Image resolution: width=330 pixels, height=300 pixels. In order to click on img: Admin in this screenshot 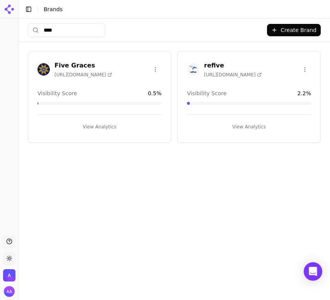, I will do `click(9, 276)`.